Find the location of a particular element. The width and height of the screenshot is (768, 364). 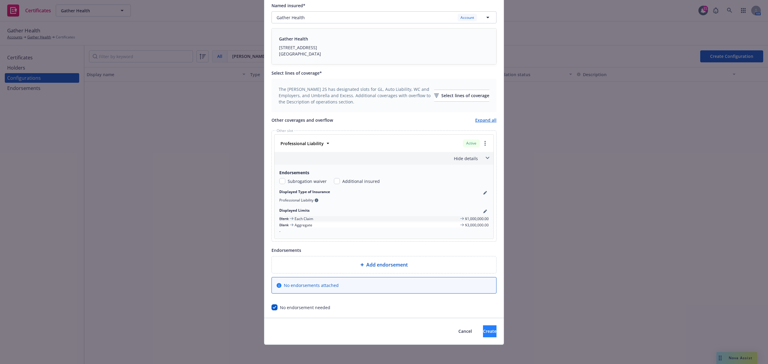

span: Create is located at coordinates (490, 331).